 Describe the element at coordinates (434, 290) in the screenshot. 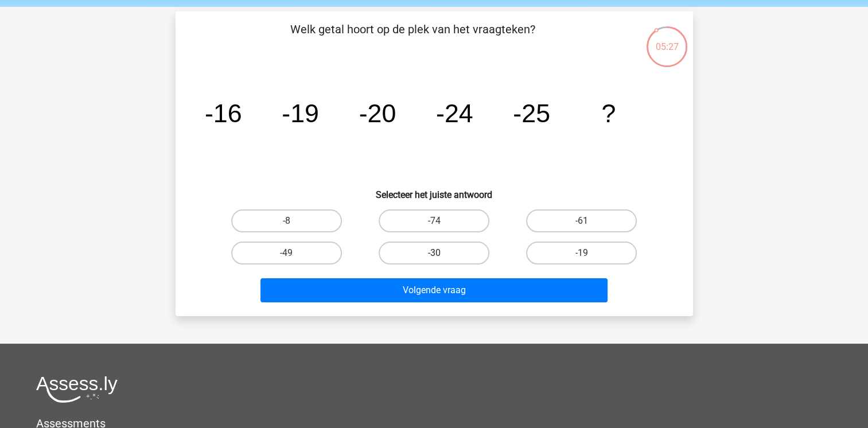

I see `button: Volgende vraag` at that location.